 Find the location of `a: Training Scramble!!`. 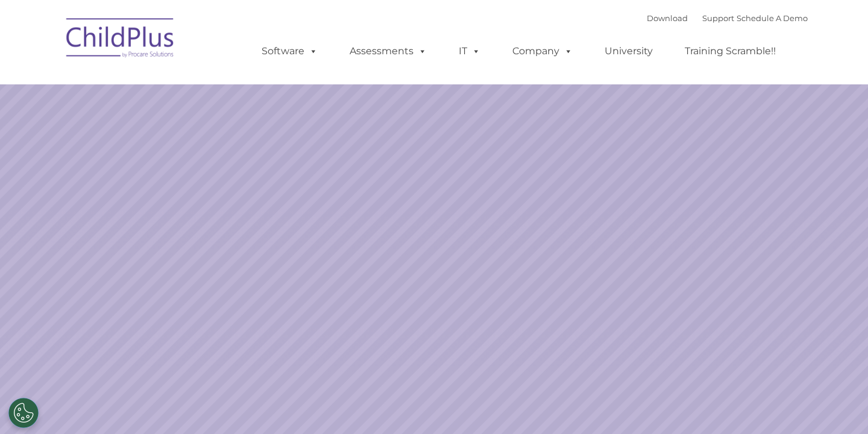

a: Training Scramble!! is located at coordinates (730, 51).